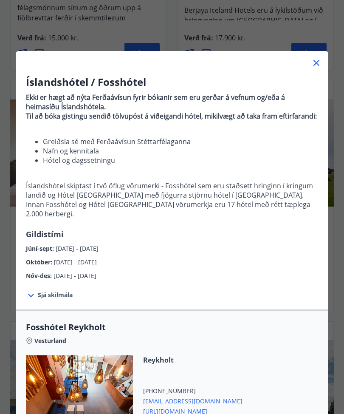 The height and width of the screenshot is (414, 344). What do you see at coordinates (181, 160) in the screenshot?
I see `li: Hótel og dagssetningu` at bounding box center [181, 160].